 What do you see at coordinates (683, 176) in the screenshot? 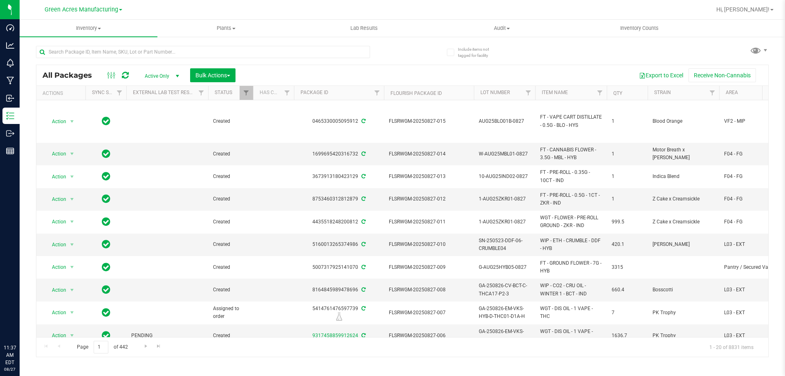
I see `span: Indica Blend` at bounding box center [683, 176].